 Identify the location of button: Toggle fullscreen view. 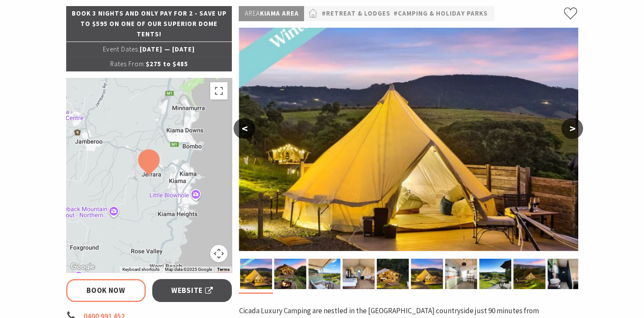
(219, 91).